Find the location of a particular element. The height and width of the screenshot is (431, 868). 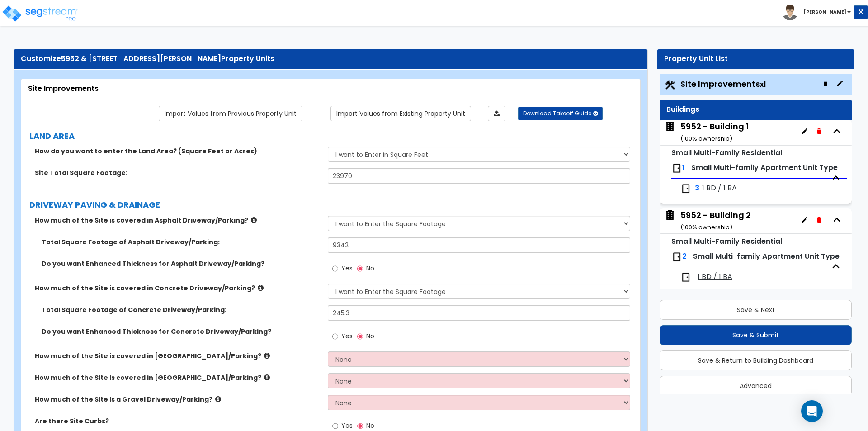

button: Save & Return to Building Dashboard is located at coordinates (755, 360).